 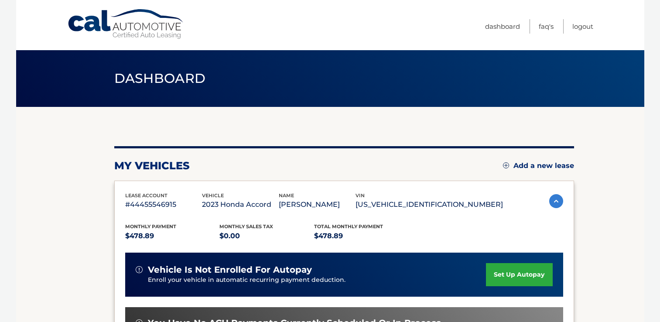 What do you see at coordinates (502, 26) in the screenshot?
I see `a: Dashboard` at bounding box center [502, 26].